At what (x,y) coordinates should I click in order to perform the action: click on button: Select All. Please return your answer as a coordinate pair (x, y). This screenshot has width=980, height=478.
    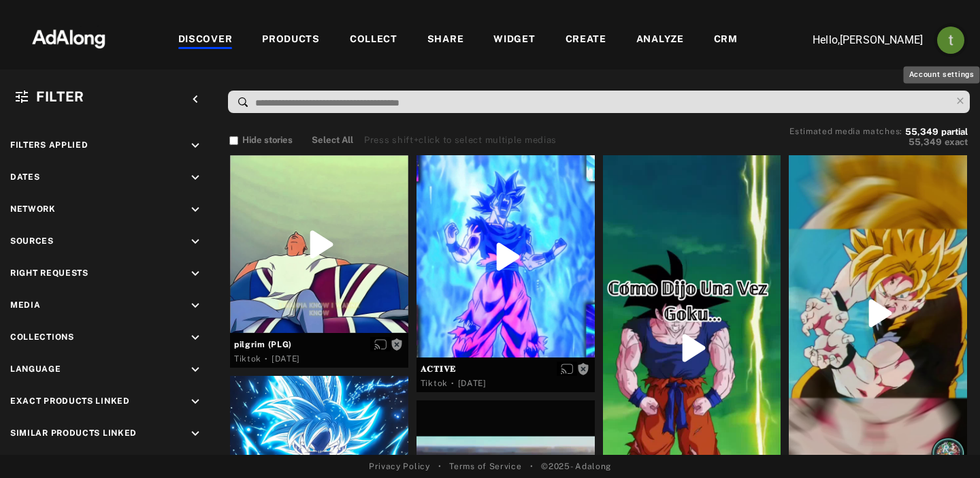
    Looking at the image, I should click on (332, 140).